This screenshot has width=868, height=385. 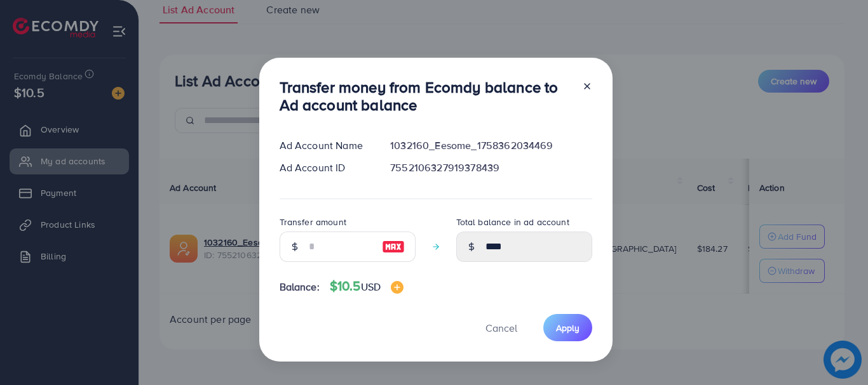 What do you see at coordinates (490, 167) in the screenshot?
I see `div: 7552106327919378439` at bounding box center [490, 167].